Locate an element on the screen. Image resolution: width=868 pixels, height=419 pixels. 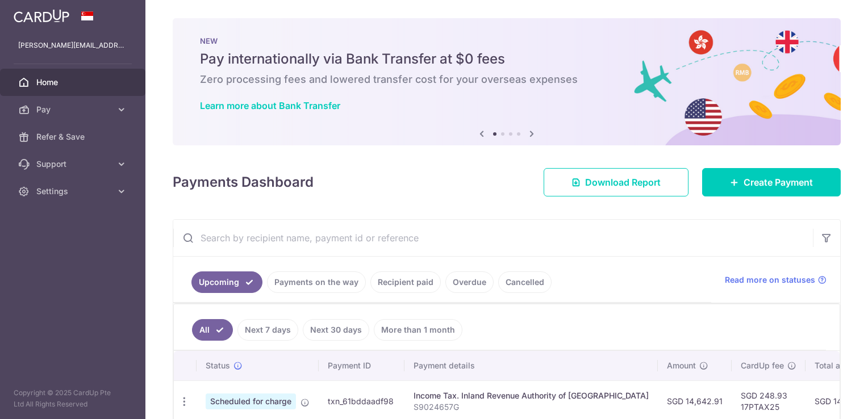
span: Status is located at coordinates (218, 366).